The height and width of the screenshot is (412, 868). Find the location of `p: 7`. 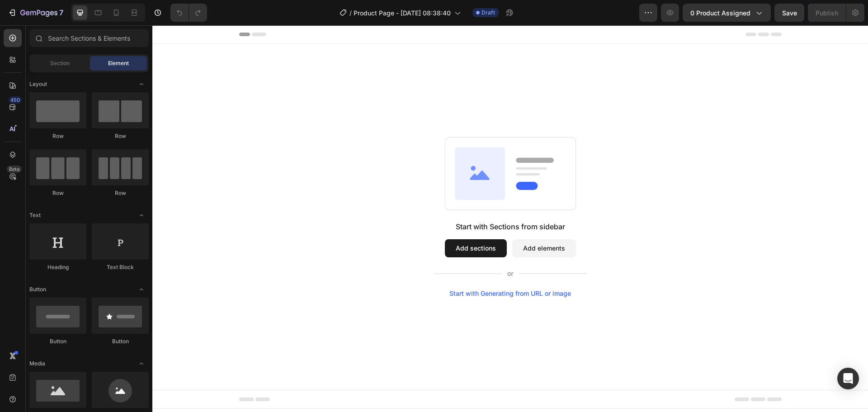

p: 7 is located at coordinates (61, 13).